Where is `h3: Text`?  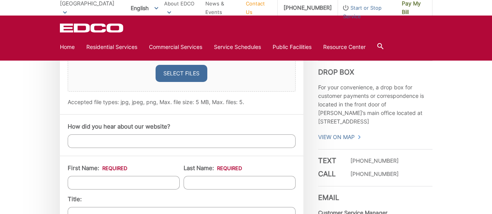
h3: Text is located at coordinates (330, 161).